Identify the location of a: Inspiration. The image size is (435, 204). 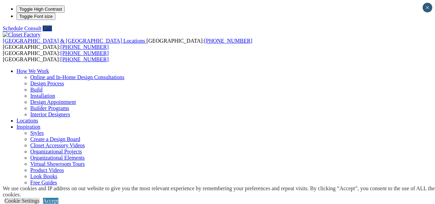
(28, 127).